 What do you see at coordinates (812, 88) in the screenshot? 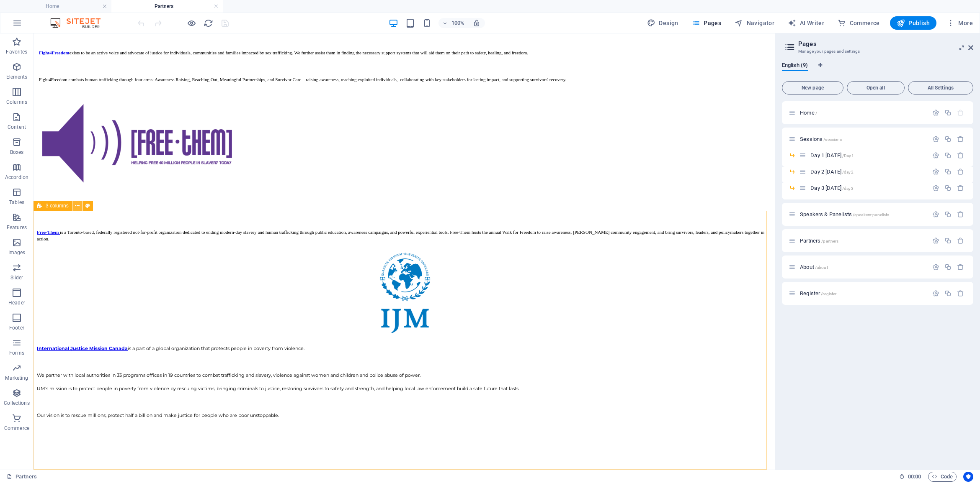
I see `button: New page` at bounding box center [812, 88].